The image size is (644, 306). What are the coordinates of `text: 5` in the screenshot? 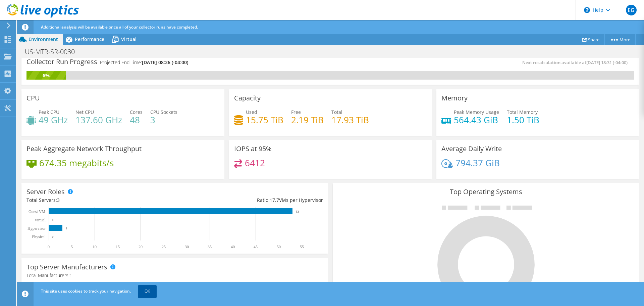 It's located at (72, 247).